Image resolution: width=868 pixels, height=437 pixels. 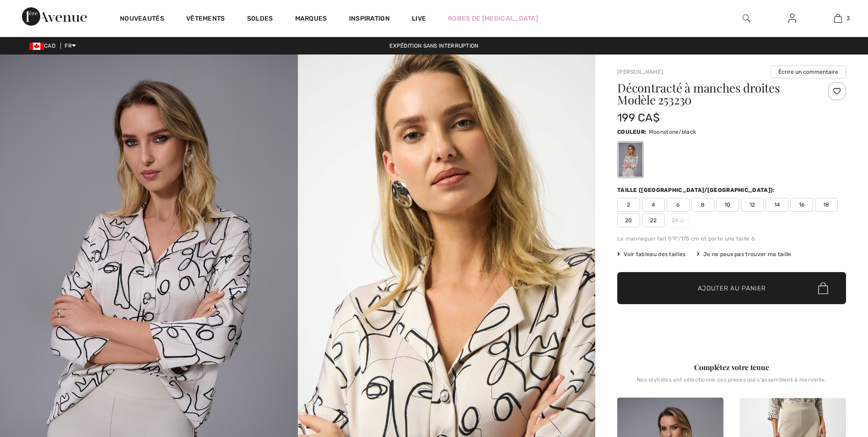 I want to click on span: 10, so click(x=728, y=204).